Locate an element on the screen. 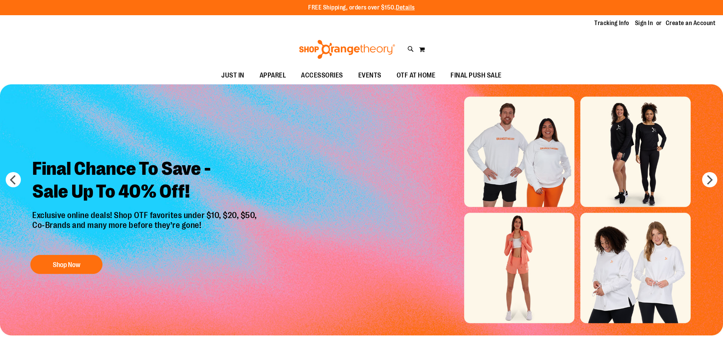 The width and height of the screenshot is (723, 359). button: Shop Now is located at coordinates (66, 264).